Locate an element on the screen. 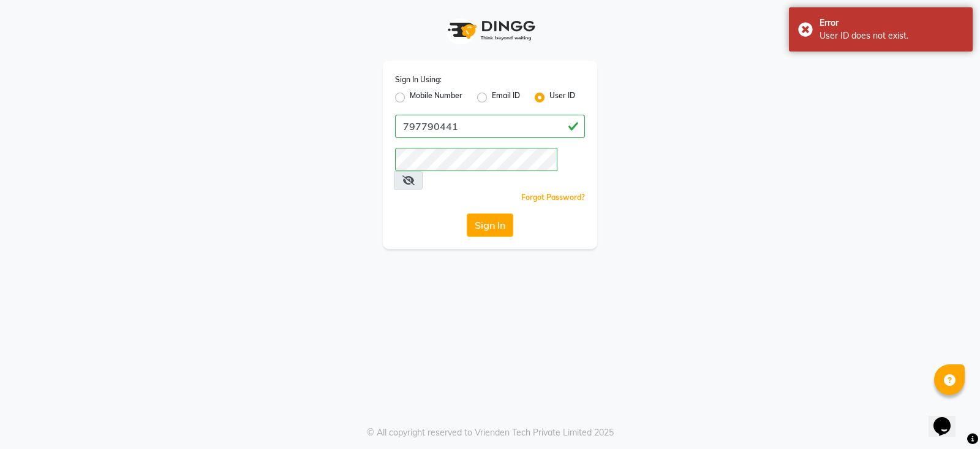  div: User ID does not exist. is located at coordinates (891, 35).